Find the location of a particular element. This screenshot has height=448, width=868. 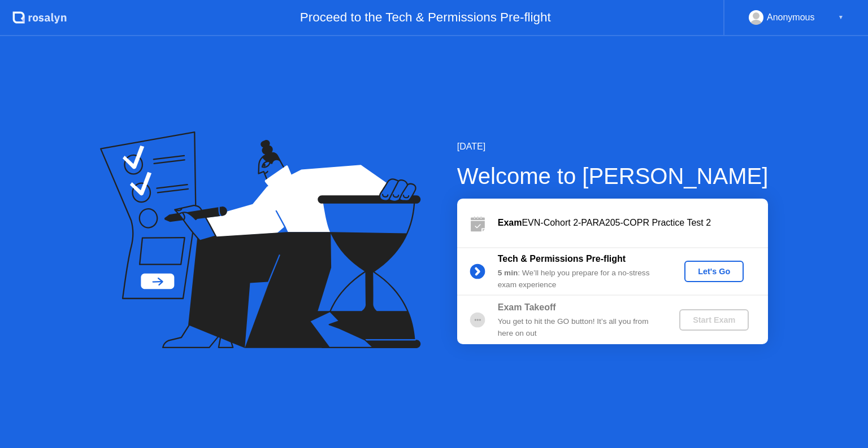

div: : We’ll help you prepare for a no-stress exam experience is located at coordinates (579, 279).